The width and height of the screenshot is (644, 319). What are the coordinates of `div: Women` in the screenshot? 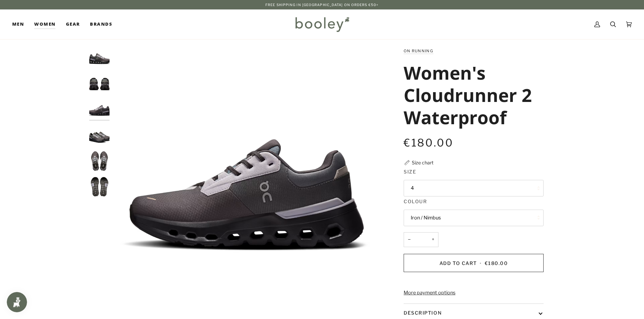 It's located at (44, 25).